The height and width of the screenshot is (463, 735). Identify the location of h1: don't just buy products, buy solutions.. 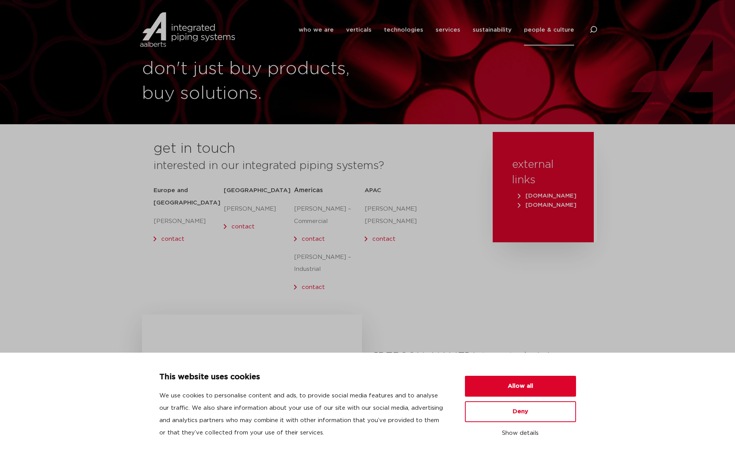
(253, 81).